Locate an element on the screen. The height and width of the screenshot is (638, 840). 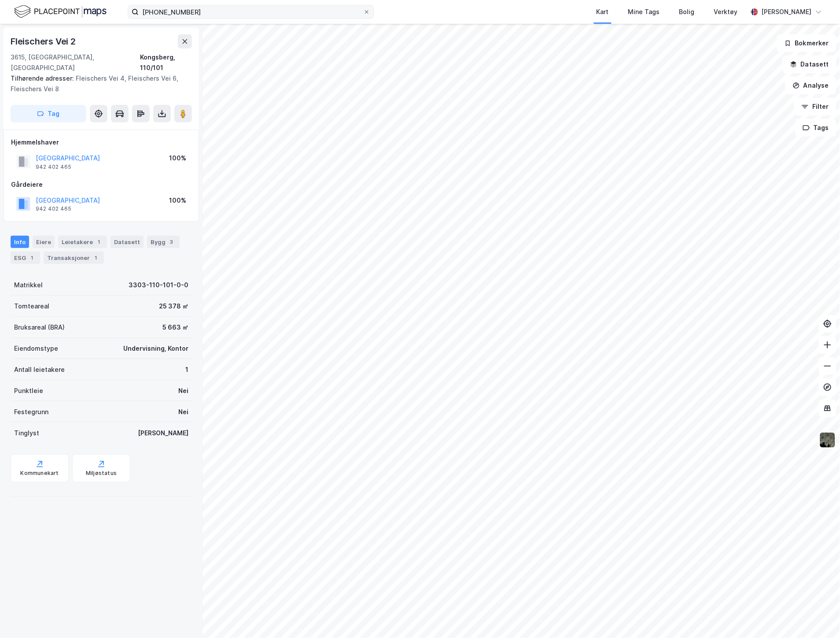
div: Verktøy is located at coordinates (727, 12).